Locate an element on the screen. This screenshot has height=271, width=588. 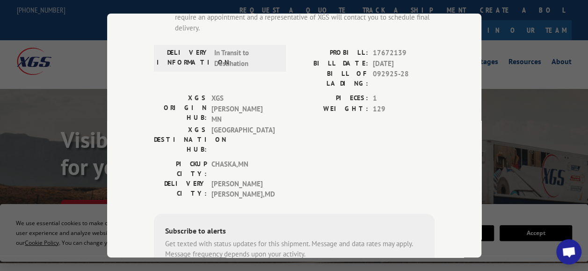
span: 129 is located at coordinates (404, 109).